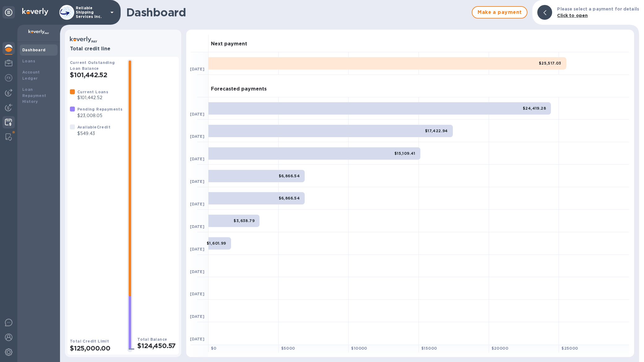 Image resolution: width=644 pixels, height=362 pixels. I want to click on b: $ 15000, so click(429, 348).